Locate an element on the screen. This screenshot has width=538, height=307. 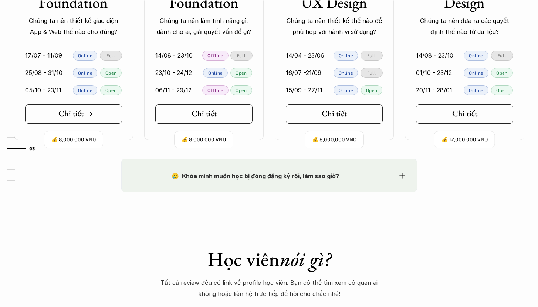
h1: Học viên is located at coordinates (269, 259).